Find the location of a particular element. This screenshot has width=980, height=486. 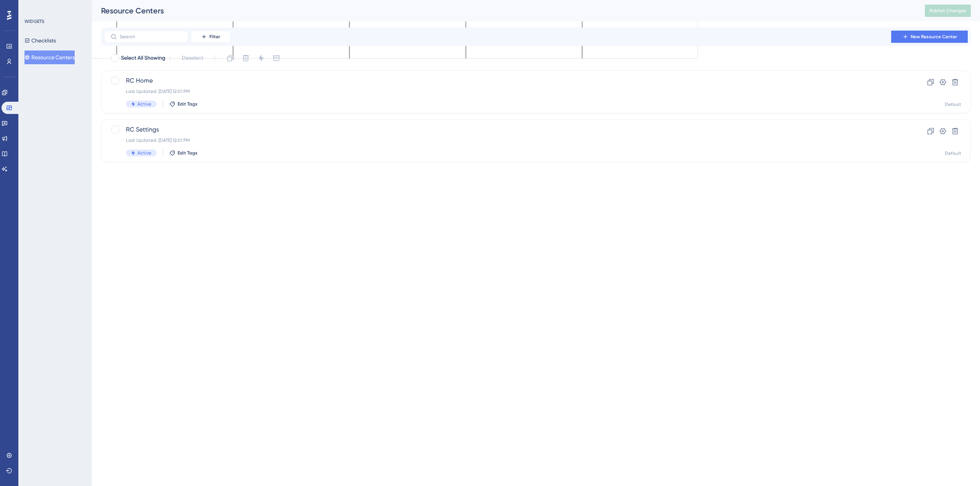

div: WIDGETS is located at coordinates (34, 22).